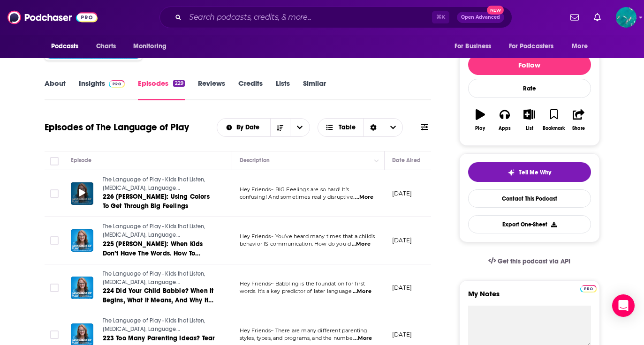 The image size is (644, 345). I want to click on a: Episodes229, so click(161, 89).